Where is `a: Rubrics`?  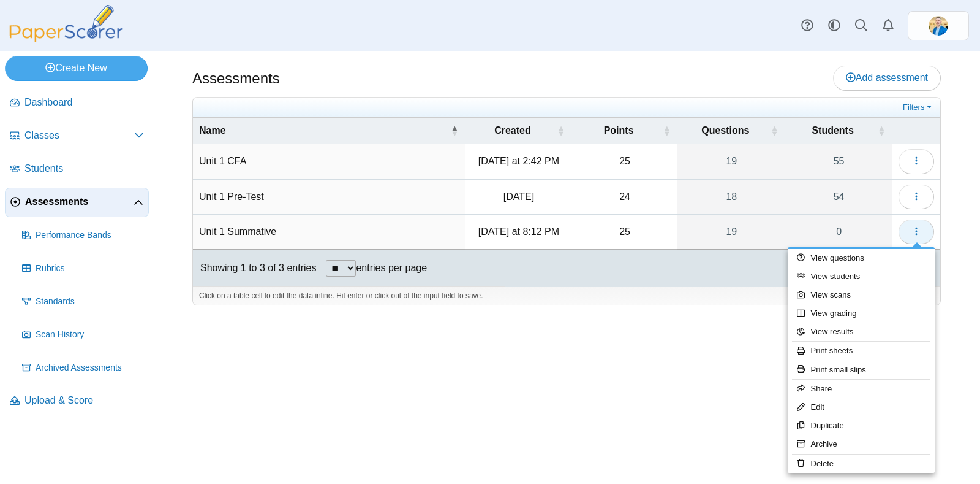 a: Rubrics is located at coordinates (83, 268).